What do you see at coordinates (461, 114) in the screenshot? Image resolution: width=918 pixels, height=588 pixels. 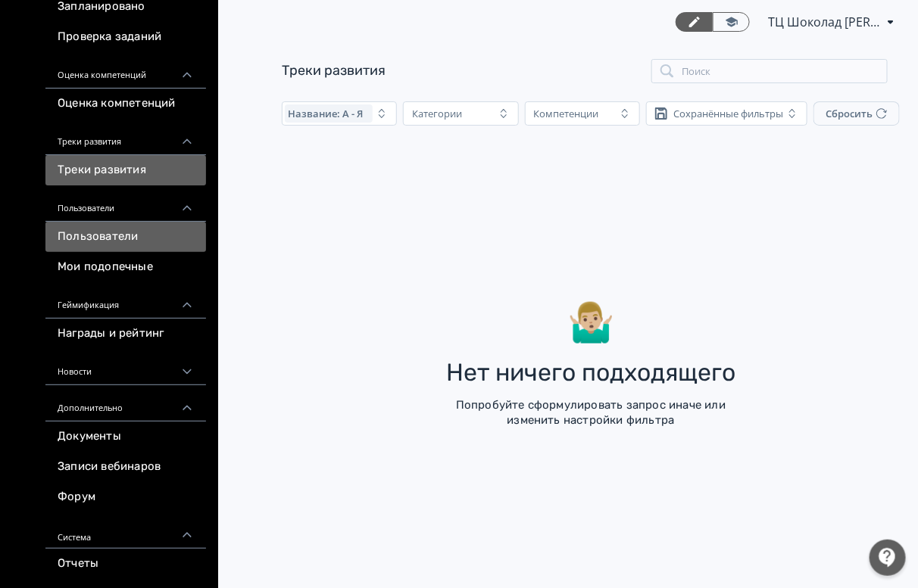 I see `button: Категории` at bounding box center [461, 114].